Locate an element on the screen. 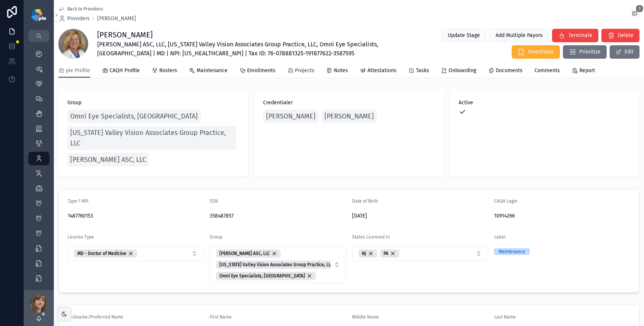 This screenshot has height=326, width=644. a: Rosters is located at coordinates (165, 71).